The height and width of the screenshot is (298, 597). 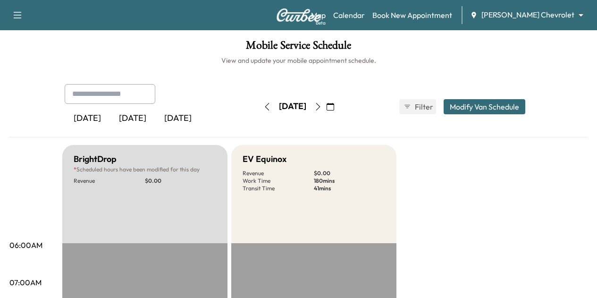 I want to click on a: MapBeta, so click(x=318, y=15).